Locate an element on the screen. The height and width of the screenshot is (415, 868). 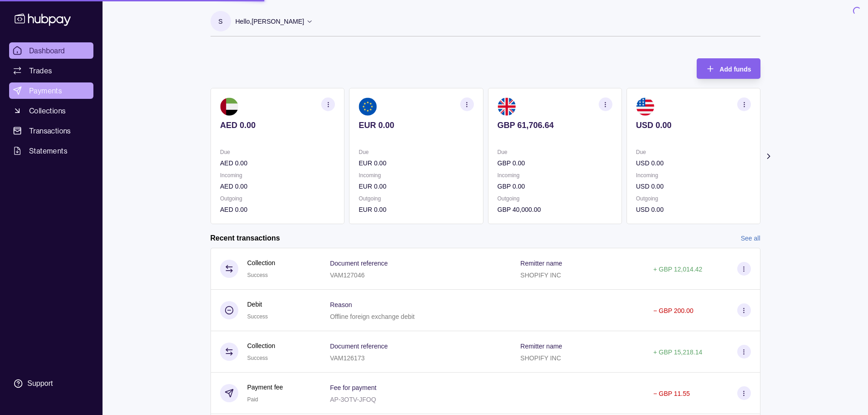
a: Transactions is located at coordinates (51, 130).